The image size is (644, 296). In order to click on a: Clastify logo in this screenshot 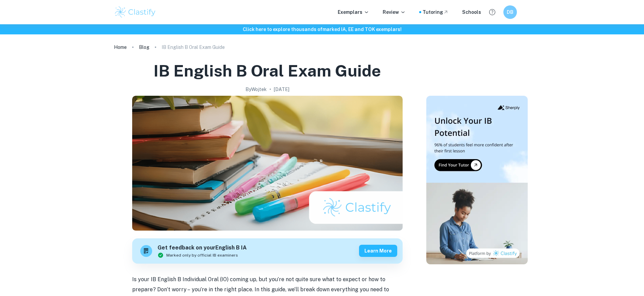, I will do `click(135, 12)`.